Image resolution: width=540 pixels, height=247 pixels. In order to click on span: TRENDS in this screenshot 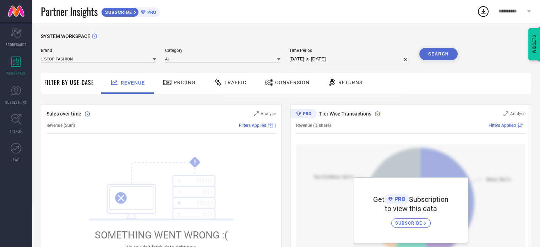, I will do `click(16, 131)`.